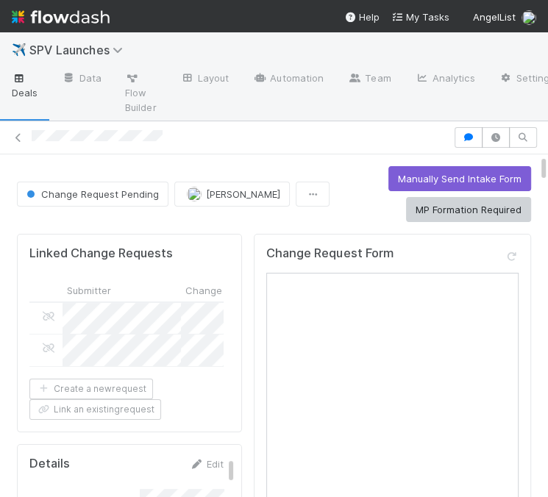 Image resolution: width=548 pixels, height=497 pixels. What do you see at coordinates (460, 179) in the screenshot?
I see `button: Manually Send Intake Form` at bounding box center [460, 179].